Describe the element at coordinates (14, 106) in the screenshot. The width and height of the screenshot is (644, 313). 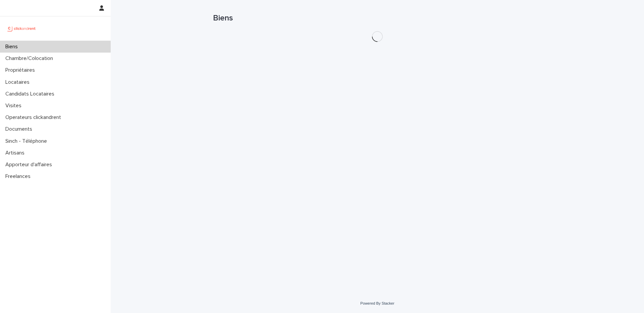
I see `p: Visites` at that location.